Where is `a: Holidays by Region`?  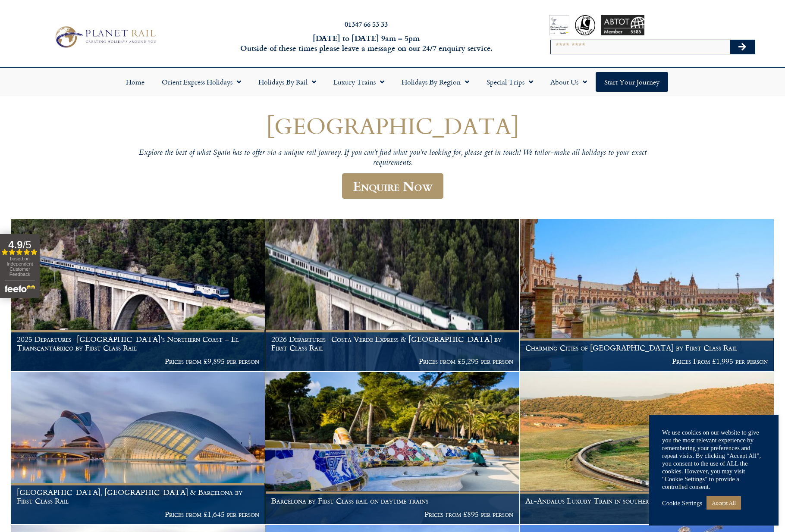 a: Holidays by Region is located at coordinates (435, 82).